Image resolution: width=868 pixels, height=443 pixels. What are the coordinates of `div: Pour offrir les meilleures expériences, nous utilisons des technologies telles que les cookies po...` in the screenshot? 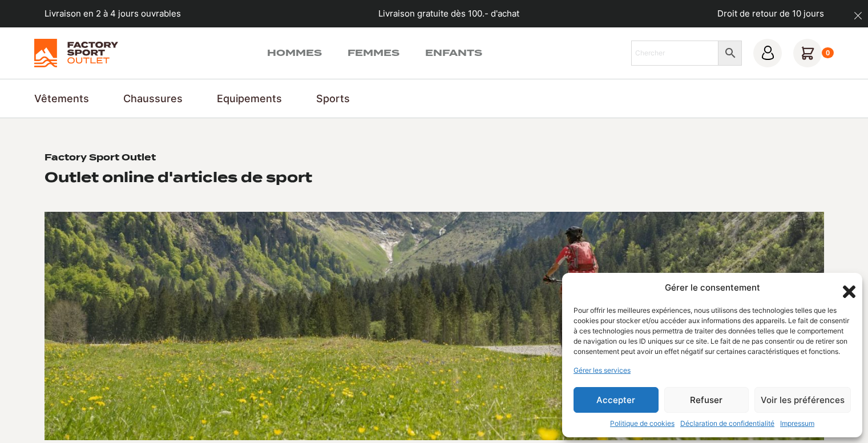 It's located at (712, 331).